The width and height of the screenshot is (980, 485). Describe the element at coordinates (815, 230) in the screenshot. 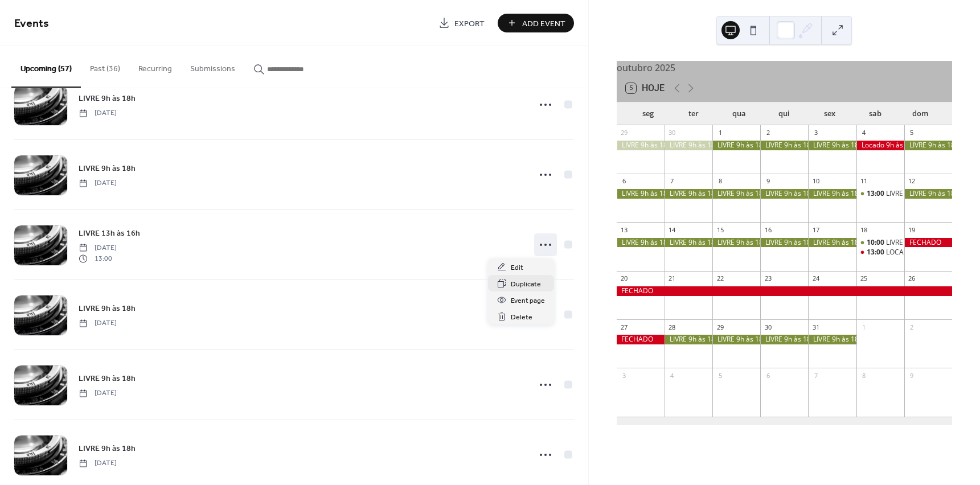

I see `div: 17` at that location.